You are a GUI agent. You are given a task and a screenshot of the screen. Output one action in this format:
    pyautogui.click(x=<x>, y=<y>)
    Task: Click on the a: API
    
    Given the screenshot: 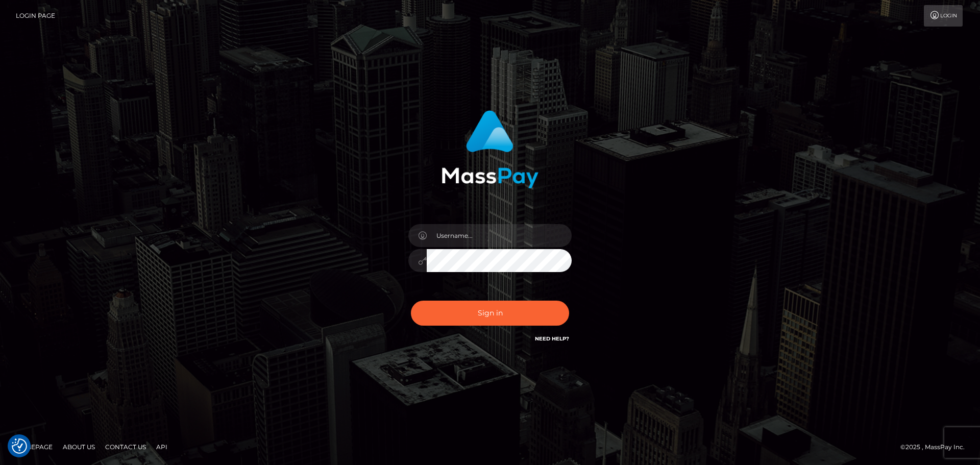 What is the action you would take?
    pyautogui.click(x=162, y=447)
    